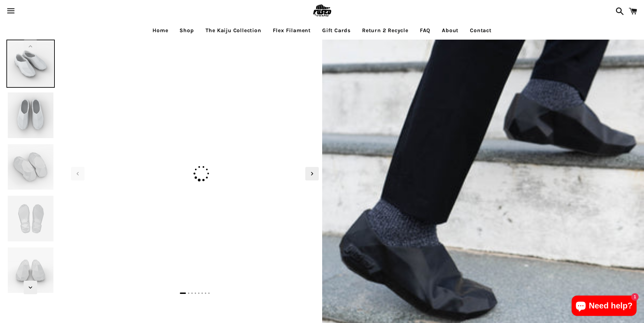 This screenshot has height=323, width=644. Describe the element at coordinates (425, 31) in the screenshot. I see `a: FAQ` at that location.